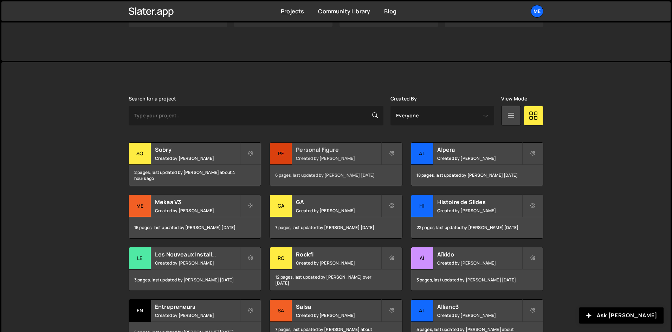 The width and height of the screenshot is (672, 332). What do you see at coordinates (479, 307) in the screenshot?
I see `h2: Allianc3` at bounding box center [479, 307].